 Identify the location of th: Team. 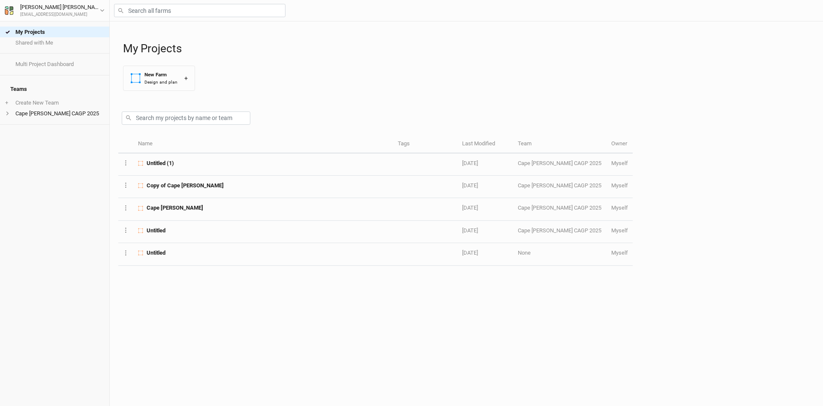
(559, 144).